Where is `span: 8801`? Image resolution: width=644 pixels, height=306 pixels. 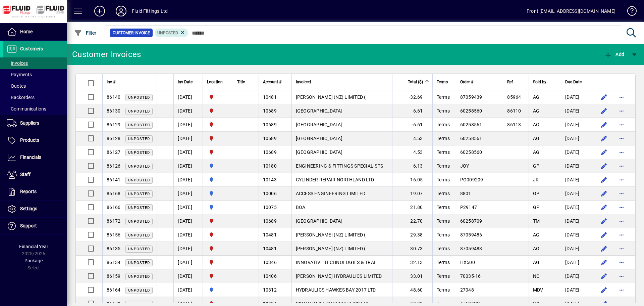 span: 8801 is located at coordinates (466, 194).